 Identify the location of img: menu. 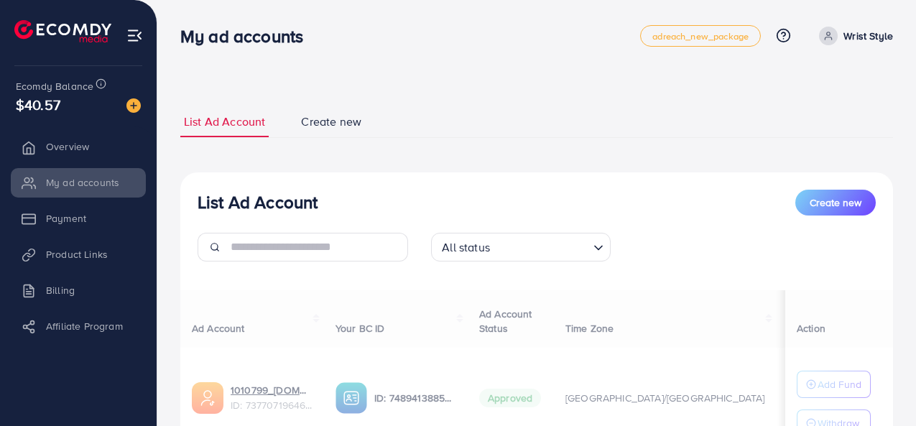
(134, 35).